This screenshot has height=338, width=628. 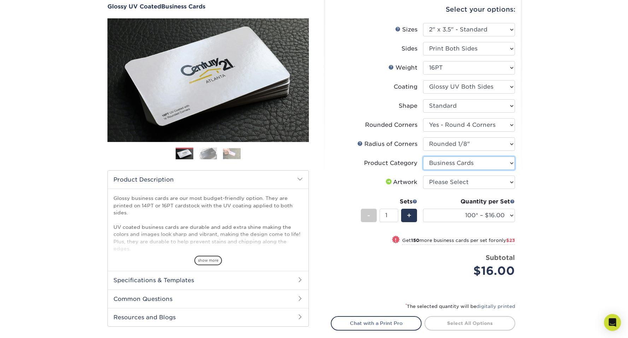 I want to click on h2: Resources and Blogs, so click(x=208, y=317).